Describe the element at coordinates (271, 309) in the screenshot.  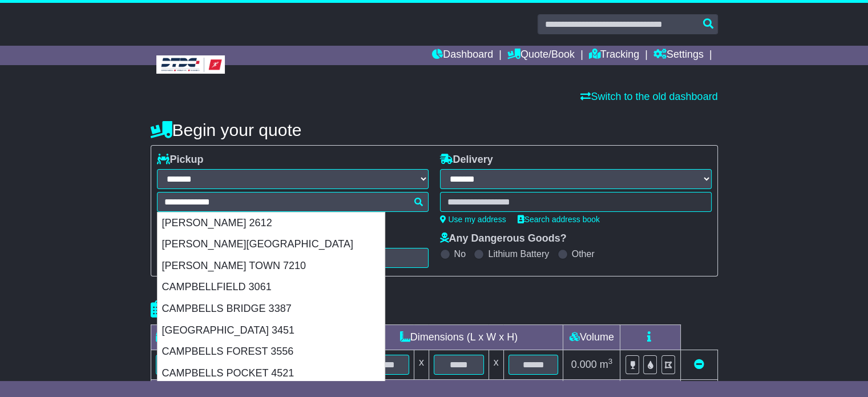
I see `div: CAMPBELLS BRIDGE 3387` at that location.